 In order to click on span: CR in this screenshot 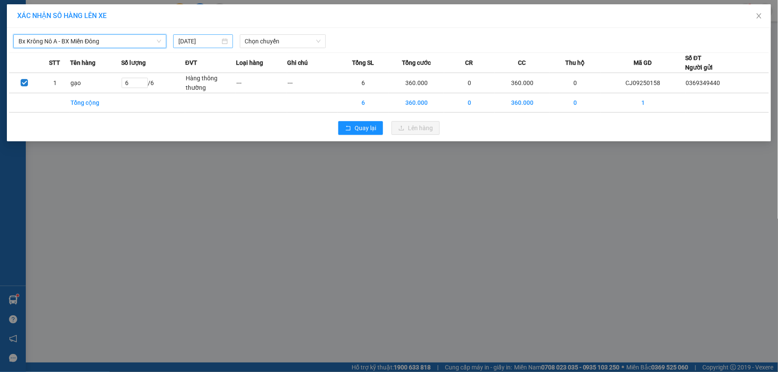, I will do `click(470, 63)`.